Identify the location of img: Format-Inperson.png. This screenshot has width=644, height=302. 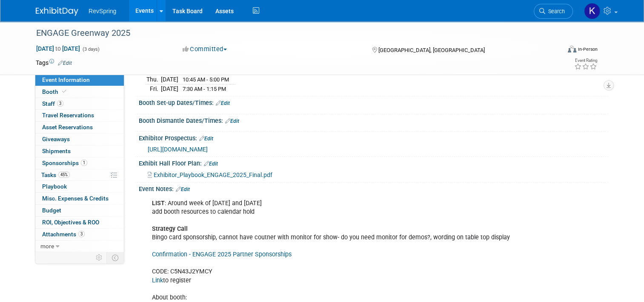
(572, 49).